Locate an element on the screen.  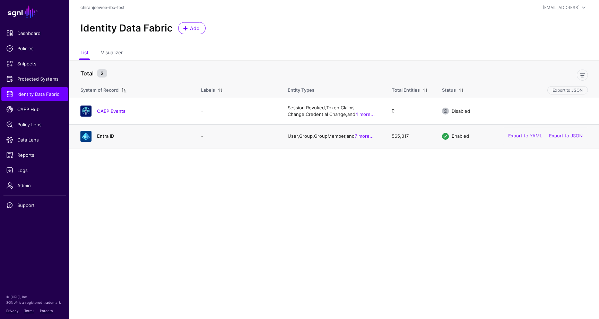
span: Identity Data Fabric is located at coordinates (35, 94).